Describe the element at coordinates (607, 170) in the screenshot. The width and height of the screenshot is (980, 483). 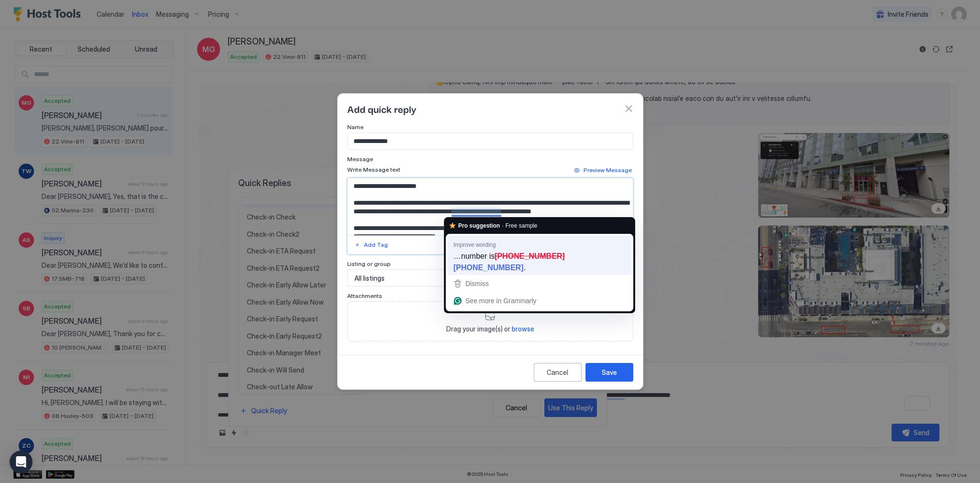
I see `div: Preview Message` at that location.